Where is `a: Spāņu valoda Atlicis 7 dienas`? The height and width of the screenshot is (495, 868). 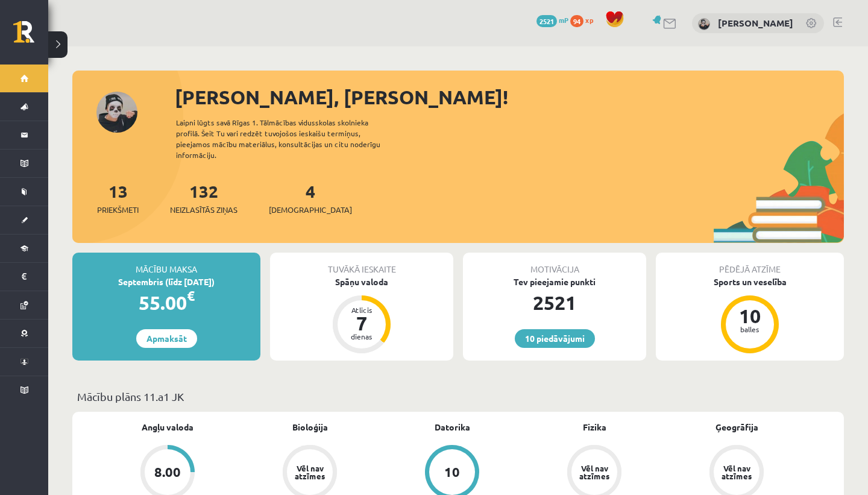 a: Spāņu valoda Atlicis 7 dienas is located at coordinates (362, 315).